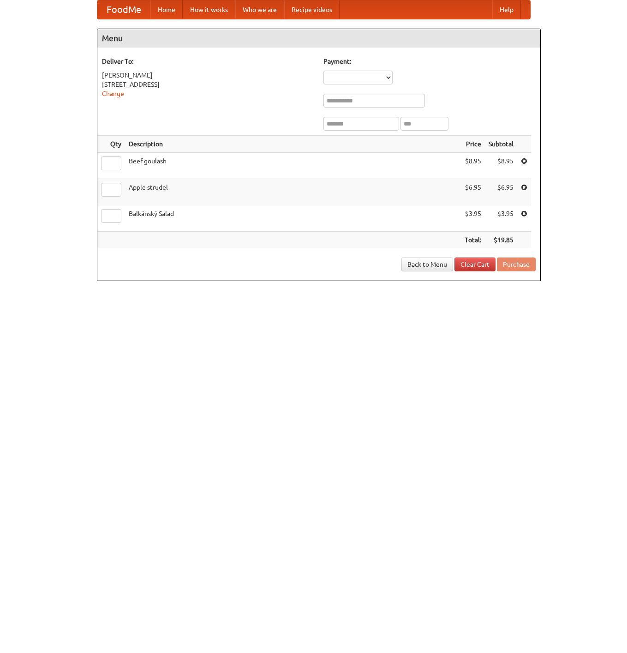  Describe the element at coordinates (124, 10) in the screenshot. I see `a: FoodMe` at that location.